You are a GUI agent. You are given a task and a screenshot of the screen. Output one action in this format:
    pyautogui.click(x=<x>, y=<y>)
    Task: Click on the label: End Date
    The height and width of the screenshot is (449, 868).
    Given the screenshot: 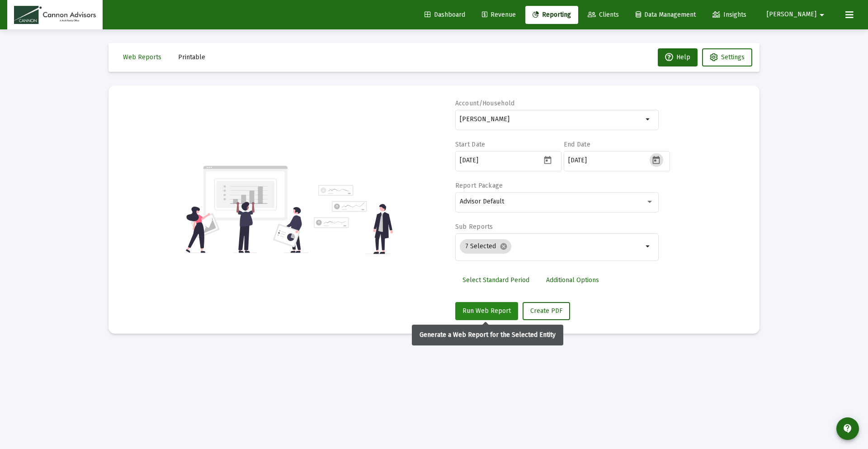 What is the action you would take?
    pyautogui.click(x=577, y=144)
    